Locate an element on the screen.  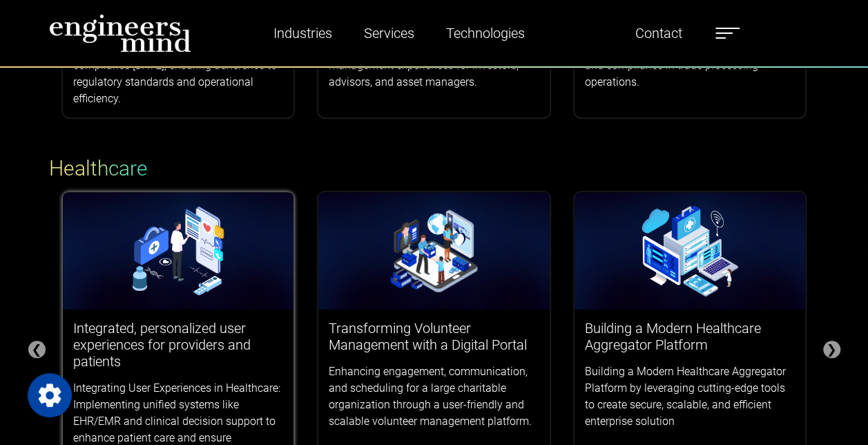
h3: Transforming Volunteer Management with a Digital Portal is located at coordinates (434, 336).